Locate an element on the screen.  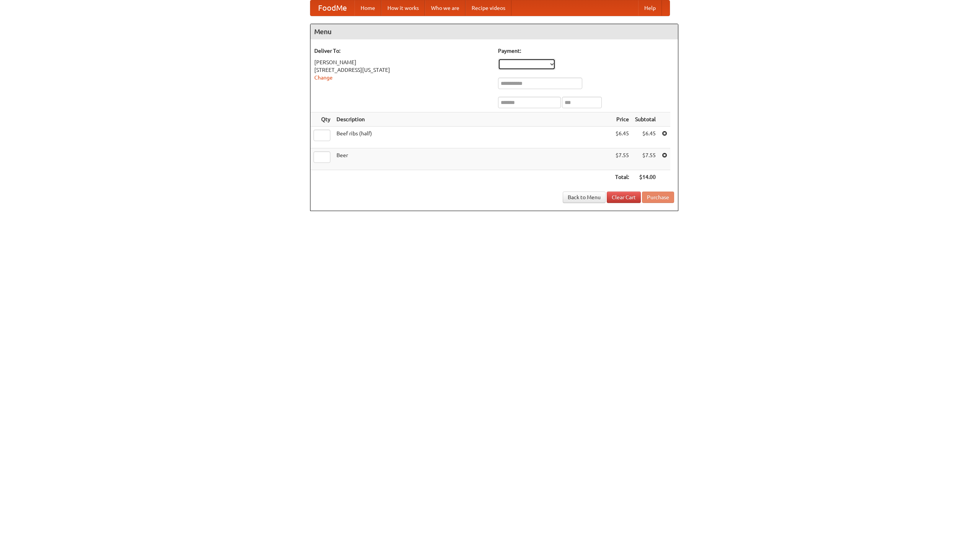
th: $14.00 is located at coordinates (645, 177).